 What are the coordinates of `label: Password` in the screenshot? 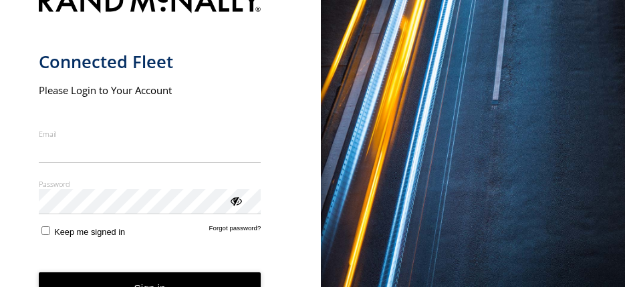 It's located at (150, 184).